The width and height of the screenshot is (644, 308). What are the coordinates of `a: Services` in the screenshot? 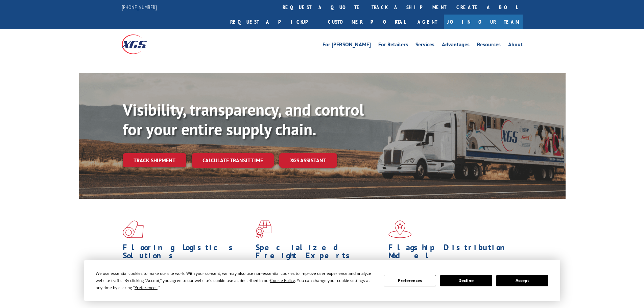 It's located at (425, 46).